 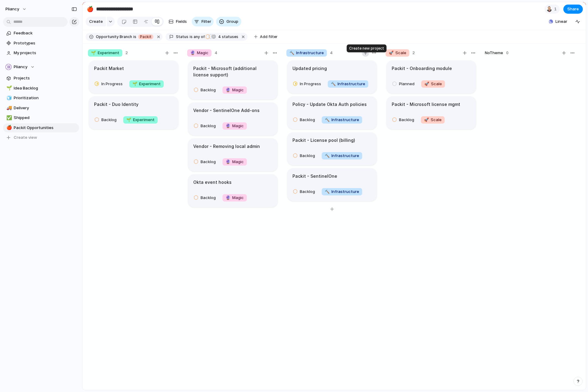 What do you see at coordinates (146, 37) in the screenshot?
I see `button: Packit` at bounding box center [146, 37].